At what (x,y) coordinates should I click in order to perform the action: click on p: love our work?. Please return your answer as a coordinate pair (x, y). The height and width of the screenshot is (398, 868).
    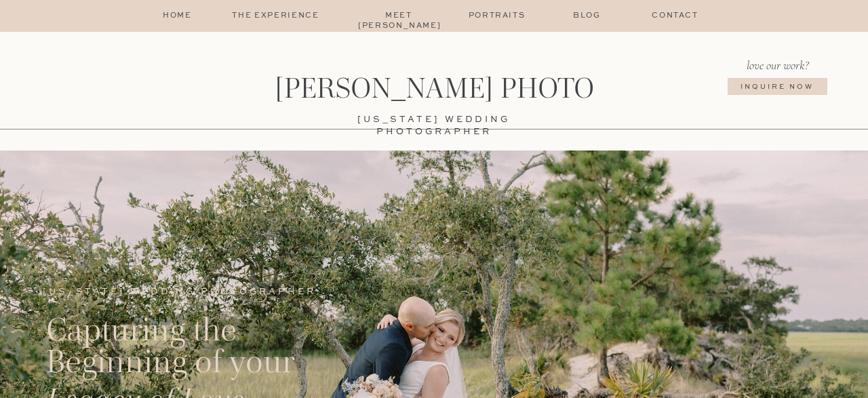
    Looking at the image, I should click on (777, 64).